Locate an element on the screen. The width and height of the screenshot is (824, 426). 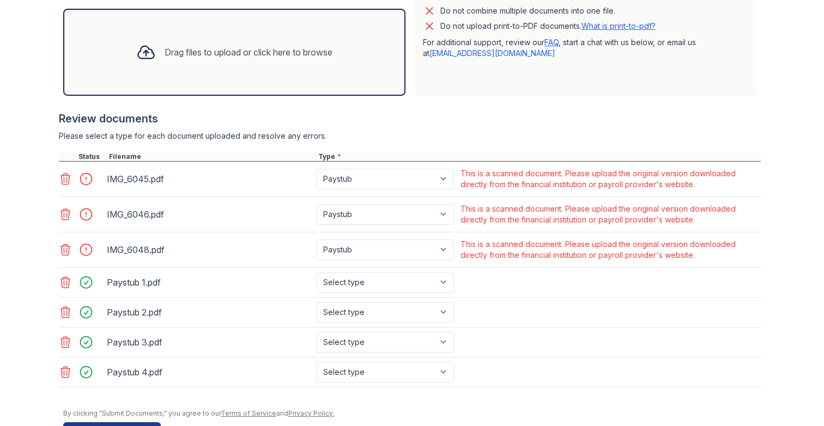
a: What is print-to-pdf? is located at coordinates (618, 26).